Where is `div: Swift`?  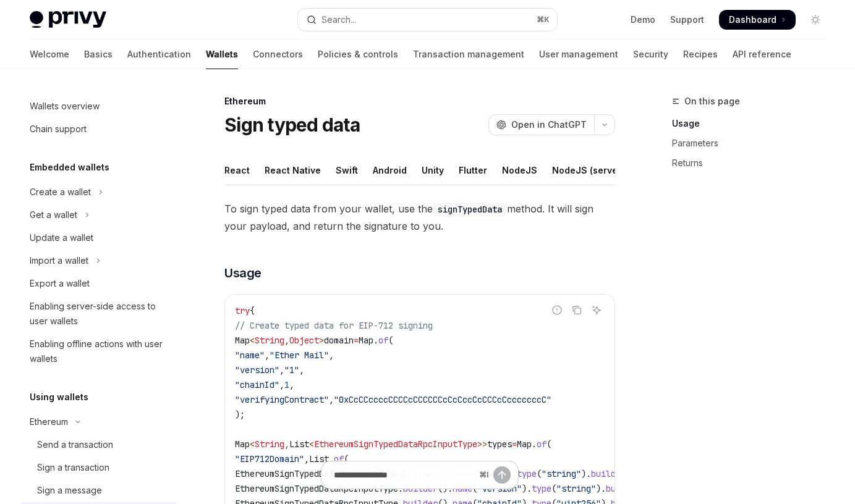 div: Swift is located at coordinates (347, 170).